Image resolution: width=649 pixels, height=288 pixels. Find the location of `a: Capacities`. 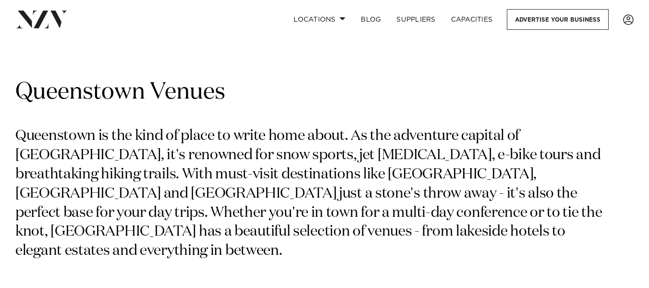

a: Capacities is located at coordinates (472, 19).